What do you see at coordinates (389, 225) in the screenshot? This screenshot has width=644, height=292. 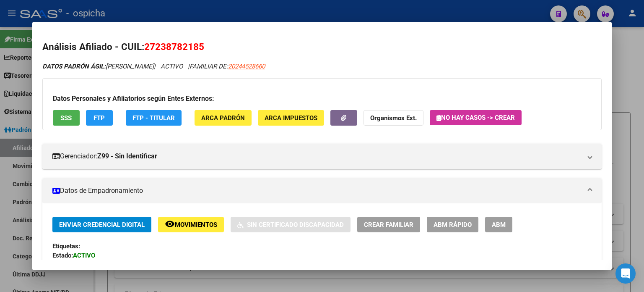 I see `span: Crear Familiar` at bounding box center [389, 225].